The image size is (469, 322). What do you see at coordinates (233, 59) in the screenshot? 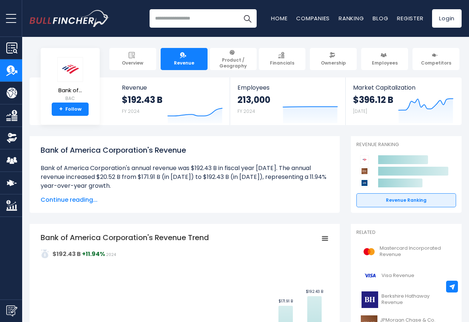
I see `a: Product / Geography` at bounding box center [233, 59].